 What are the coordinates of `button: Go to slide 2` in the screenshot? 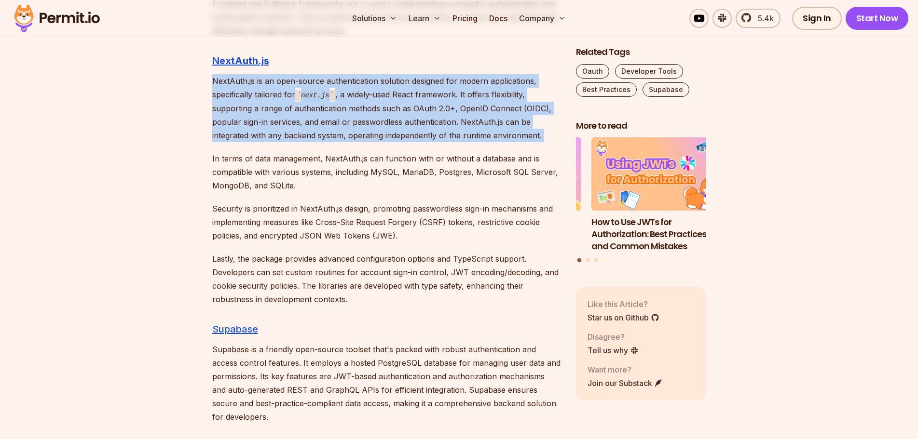 It's located at (588, 260).